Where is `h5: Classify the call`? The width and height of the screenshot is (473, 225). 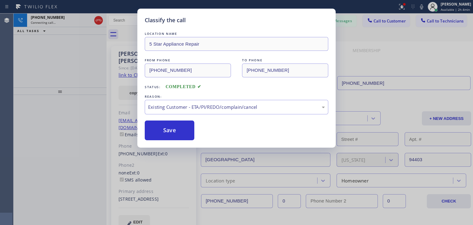 h5: Classify the call is located at coordinates (165, 20).